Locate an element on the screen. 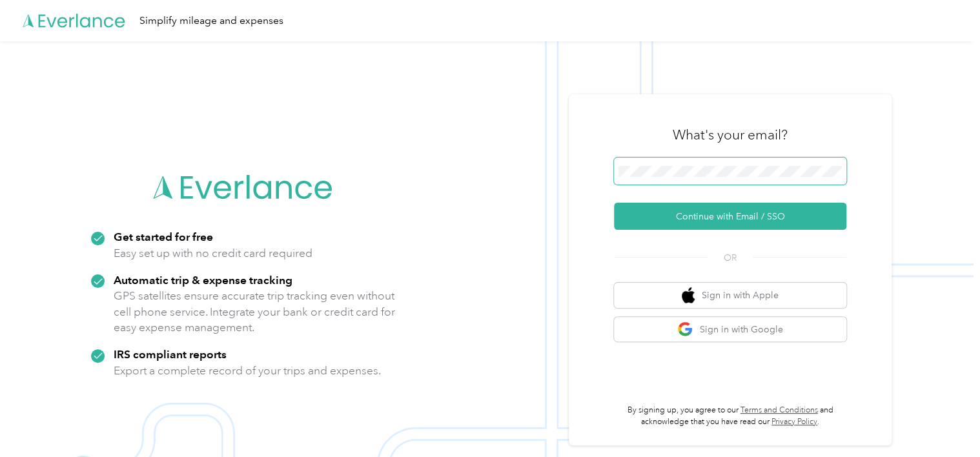  p: GPS satellites ensure accurate trip tracking even without cell phone service. Integrate your bank... is located at coordinates (254, 312).